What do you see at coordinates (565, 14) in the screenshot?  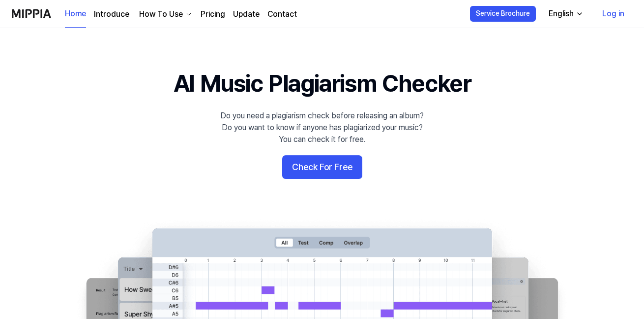 I see `button: English` at bounding box center [565, 14].